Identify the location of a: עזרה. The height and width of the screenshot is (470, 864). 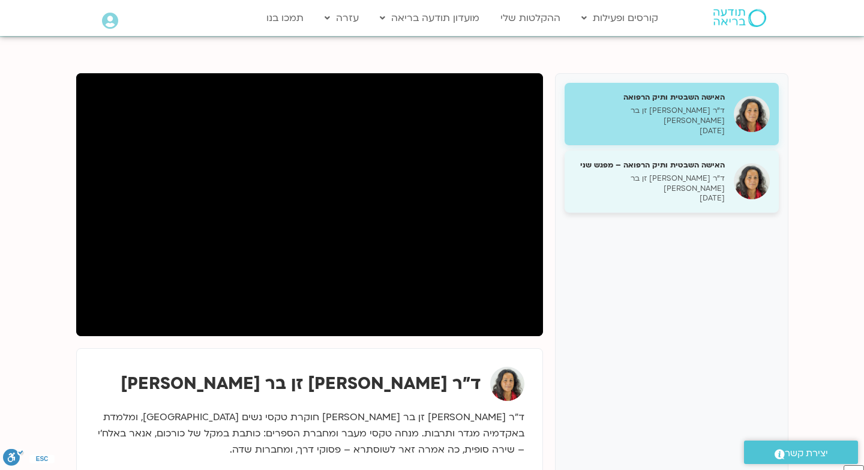
(342, 18).